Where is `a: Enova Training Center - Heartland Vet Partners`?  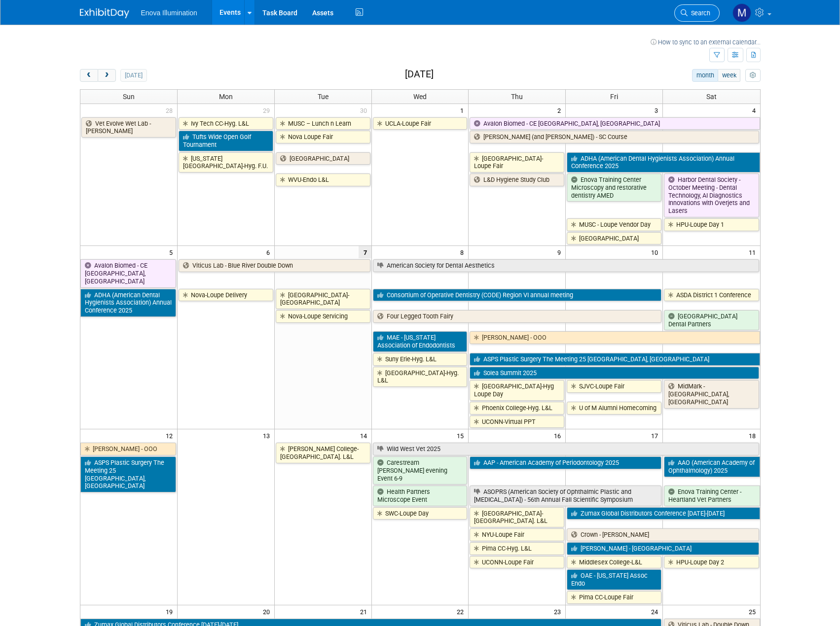 a: Enova Training Center - Heartland Vet Partners is located at coordinates (712, 496).